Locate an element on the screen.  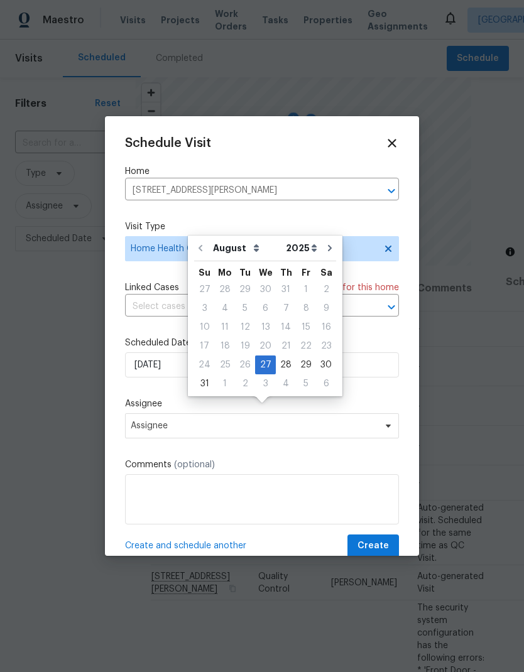
div: Tue Jul 29 2025 is located at coordinates (245, 289).